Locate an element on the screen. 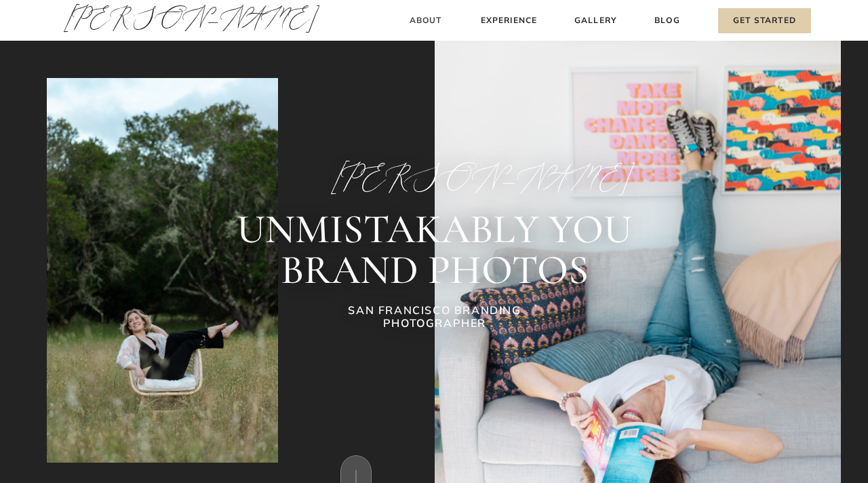 The image size is (868, 483). a: About is located at coordinates (425, 21).